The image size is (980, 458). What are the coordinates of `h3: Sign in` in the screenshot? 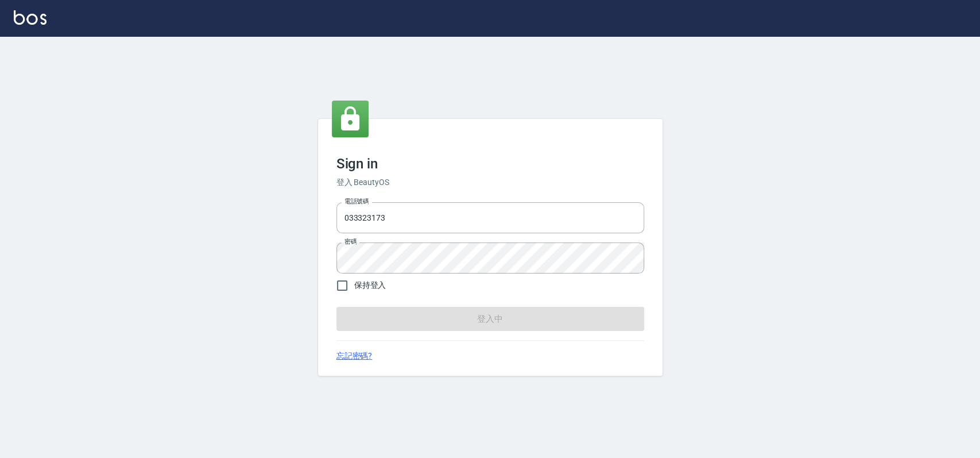 It's located at (491, 164).